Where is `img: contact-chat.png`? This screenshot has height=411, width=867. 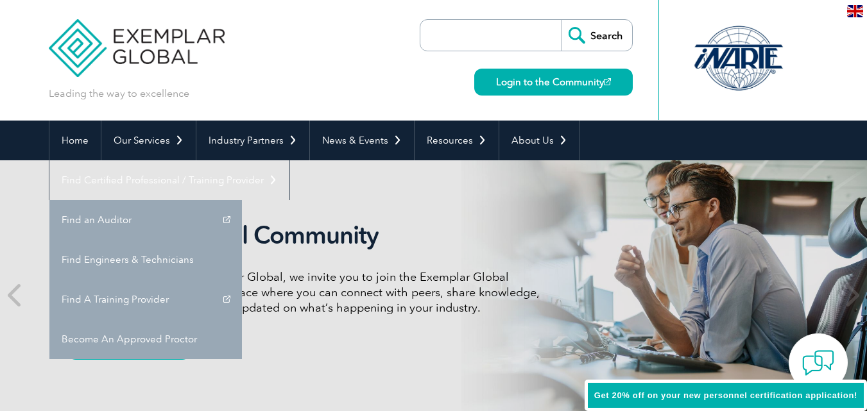 img: contact-chat.png is located at coordinates (818, 363).